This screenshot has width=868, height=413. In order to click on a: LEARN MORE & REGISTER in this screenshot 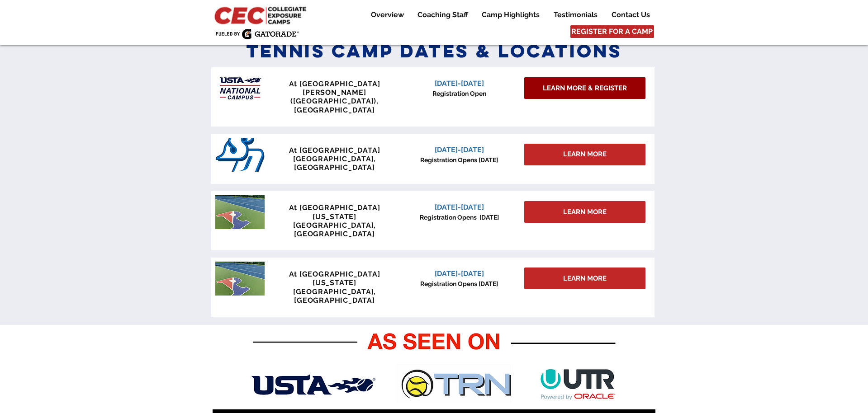, I will do `click(585, 88)`.